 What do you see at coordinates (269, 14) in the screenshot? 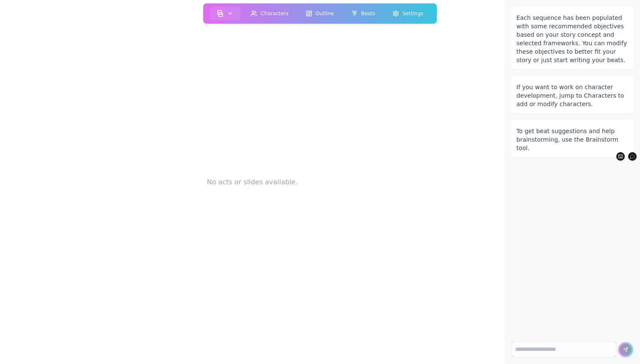
I see `button: Characters` at bounding box center [269, 14].